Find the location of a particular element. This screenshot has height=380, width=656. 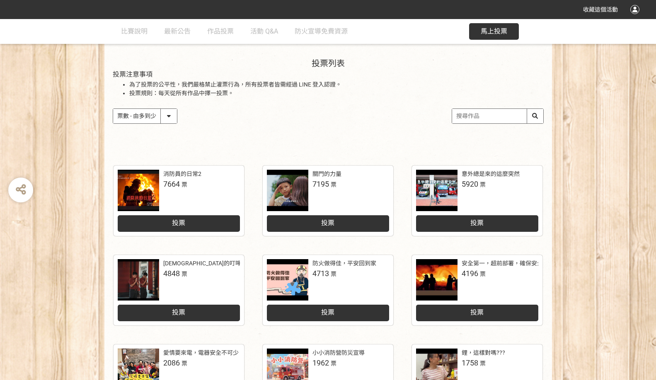

a: 作品投票 is located at coordinates (220, 31).